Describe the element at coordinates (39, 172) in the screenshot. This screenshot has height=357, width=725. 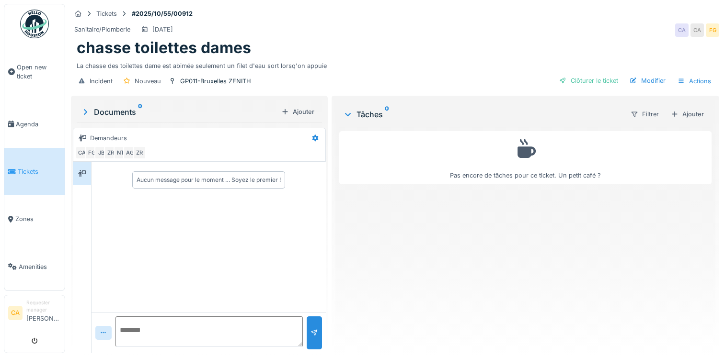
I see `span: Tickets` at that location.